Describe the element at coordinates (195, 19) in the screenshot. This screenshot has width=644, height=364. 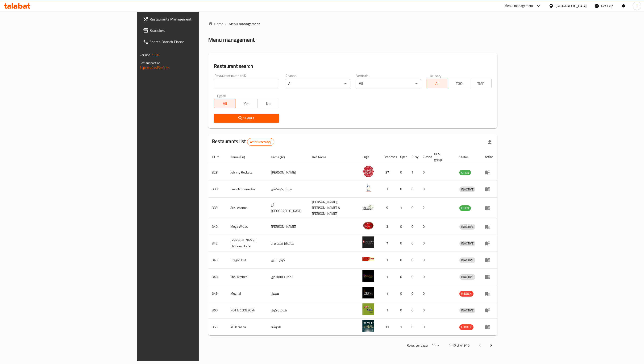
I see `span: Restaurants Management` at that location.